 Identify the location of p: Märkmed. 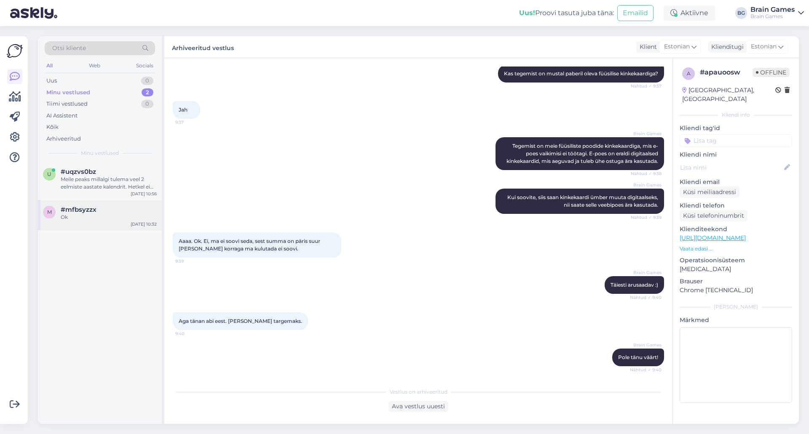
(735, 320).